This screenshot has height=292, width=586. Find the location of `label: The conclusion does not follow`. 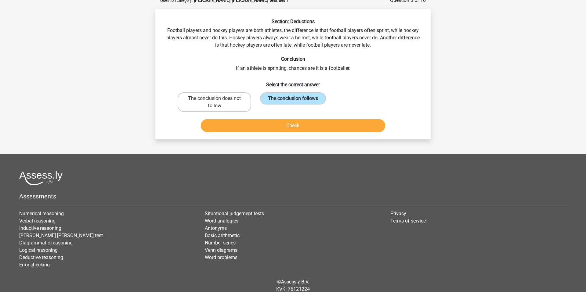

label: The conclusion does not follow is located at coordinates (214, 102).